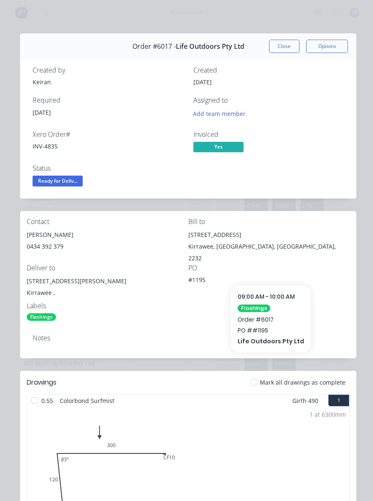 This screenshot has height=501, width=373. Describe the element at coordinates (339, 401) in the screenshot. I see `button: 1` at that location.